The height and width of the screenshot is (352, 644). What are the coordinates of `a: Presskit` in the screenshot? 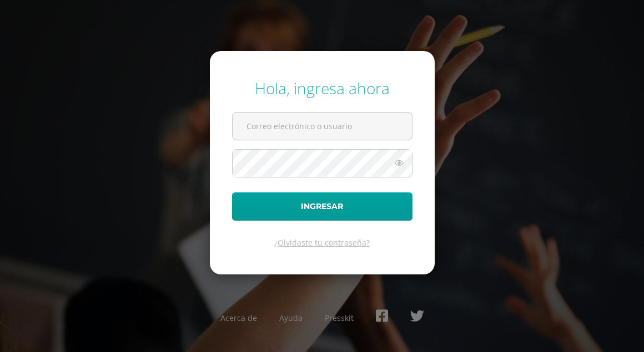 It's located at (339, 318).